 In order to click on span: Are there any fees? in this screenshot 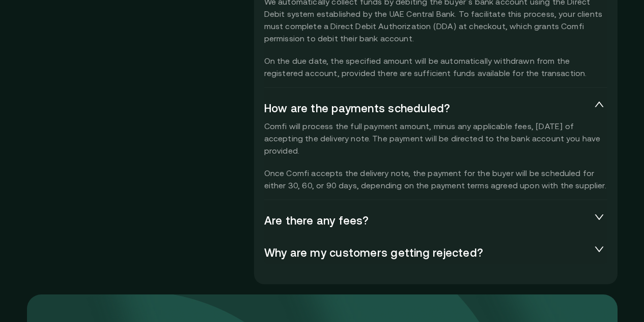, I will do `click(427, 220)`.